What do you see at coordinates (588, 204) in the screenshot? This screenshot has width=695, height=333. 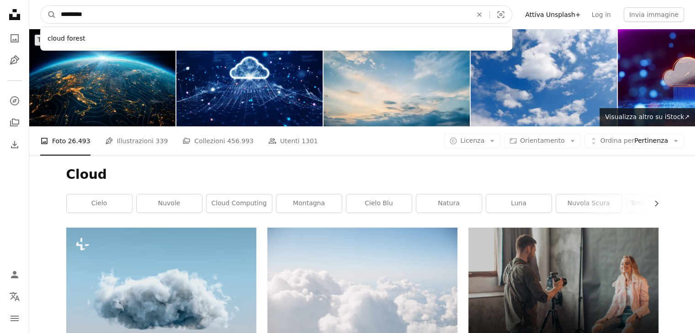 I see `a: nuvola scura` at bounding box center [588, 204].